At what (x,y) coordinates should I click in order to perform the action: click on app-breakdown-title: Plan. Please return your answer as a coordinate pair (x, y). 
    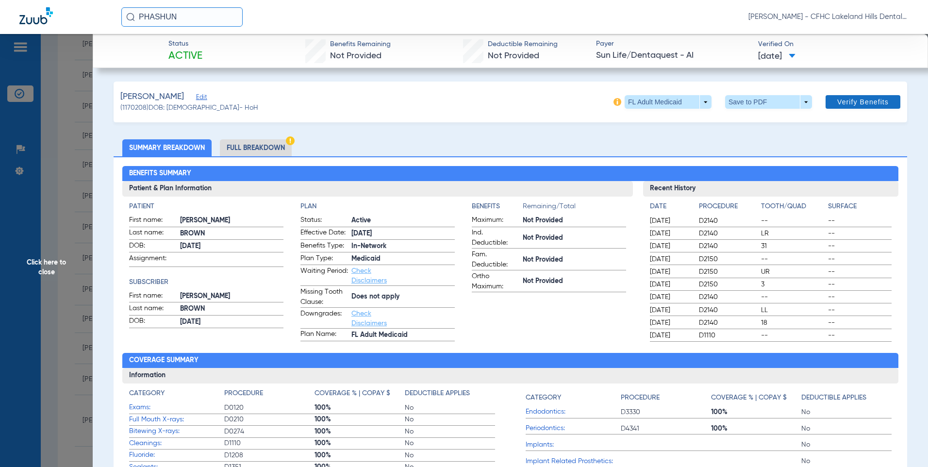
    Looking at the image, I should click on (378, 206).